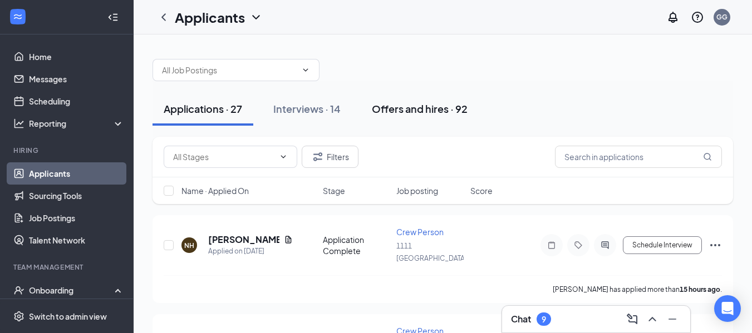 This screenshot has height=333, width=752. Describe the element at coordinates (72, 290) in the screenshot. I see `div: Onboarding` at that location.